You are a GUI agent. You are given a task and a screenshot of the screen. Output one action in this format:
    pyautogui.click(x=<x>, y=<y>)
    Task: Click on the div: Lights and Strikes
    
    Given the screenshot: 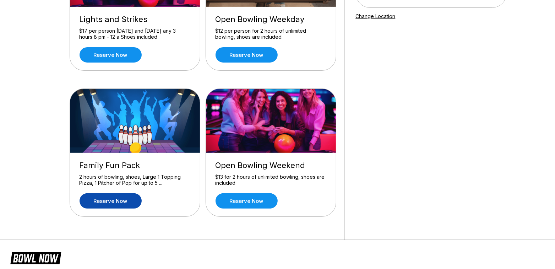 What is the action you would take?
    pyautogui.click(x=135, y=19)
    